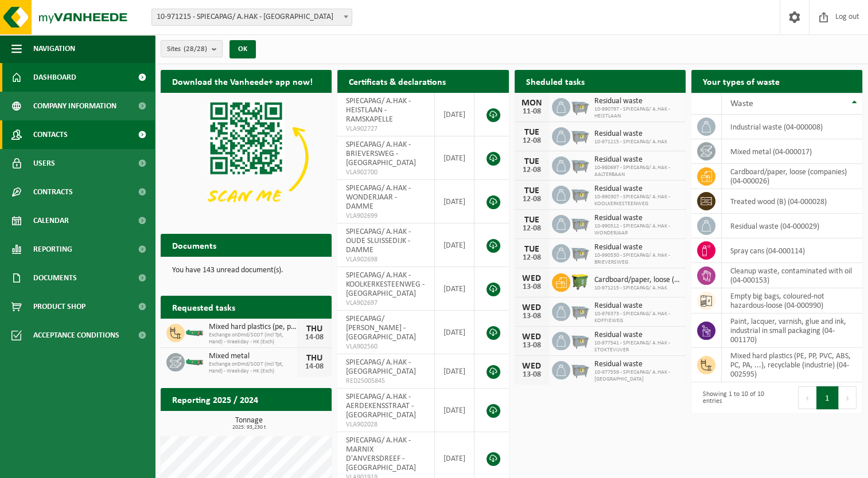  What do you see at coordinates (385, 425) in the screenshot?
I see `span: VLA902028` at bounding box center [385, 425].